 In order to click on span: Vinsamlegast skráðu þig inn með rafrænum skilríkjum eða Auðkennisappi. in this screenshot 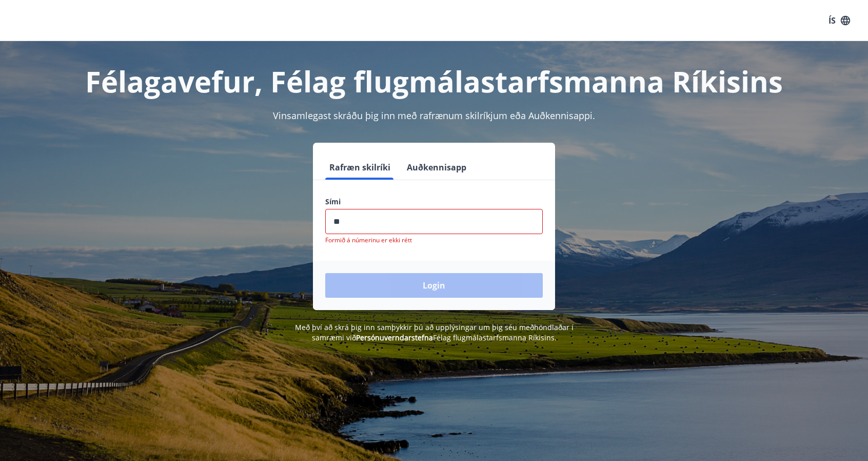, I will do `click(434, 115)`.